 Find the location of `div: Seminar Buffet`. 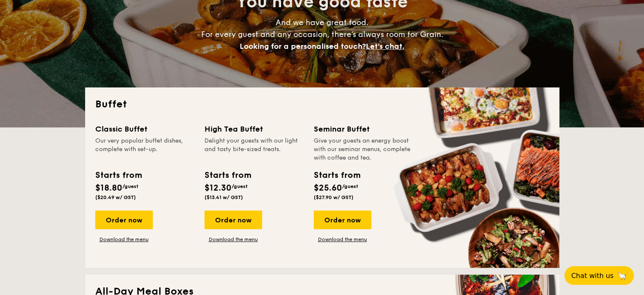

div: Seminar Buffet is located at coordinates (363, 129).